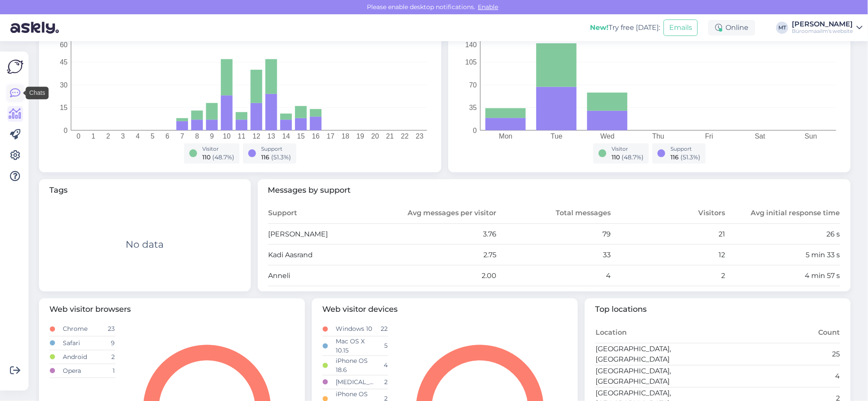 The image size is (868, 401). I want to click on span: Messages by support, so click(554, 190).